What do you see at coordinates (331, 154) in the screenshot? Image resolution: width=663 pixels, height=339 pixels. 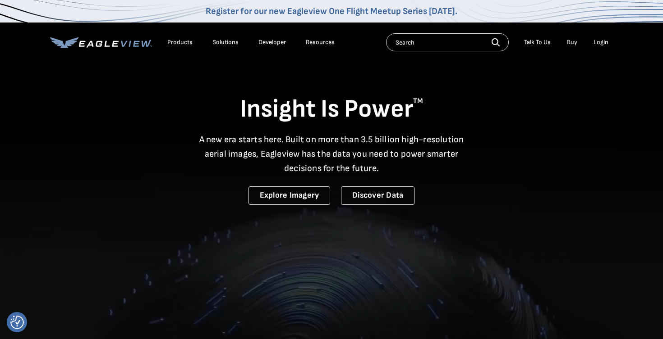 I see `p: A new era starts here. Built on more than 3.5 billion high-resolution aerial images, Eagleview ha...` at bounding box center [331, 154].